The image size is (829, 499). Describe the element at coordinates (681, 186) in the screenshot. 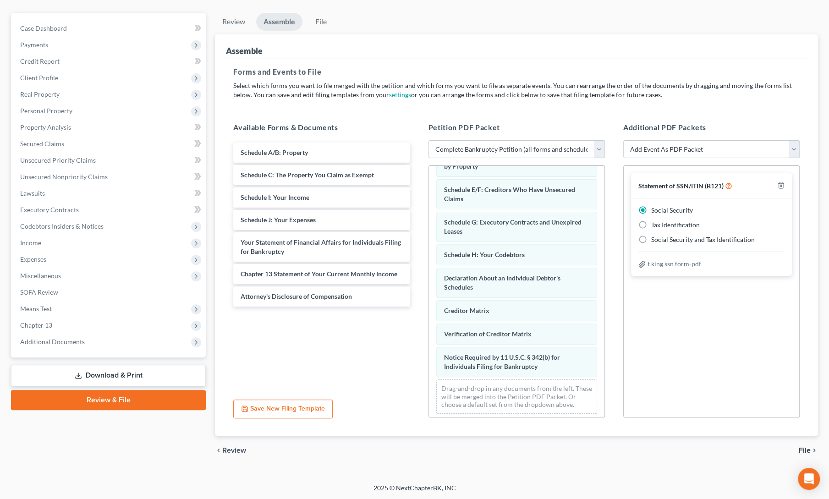

I see `span: Statement of SSN/ITIN (B121)` at that location.